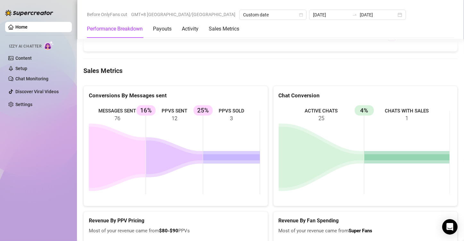 This screenshot has width=464, height=241. I want to click on span: to, so click(355, 15).